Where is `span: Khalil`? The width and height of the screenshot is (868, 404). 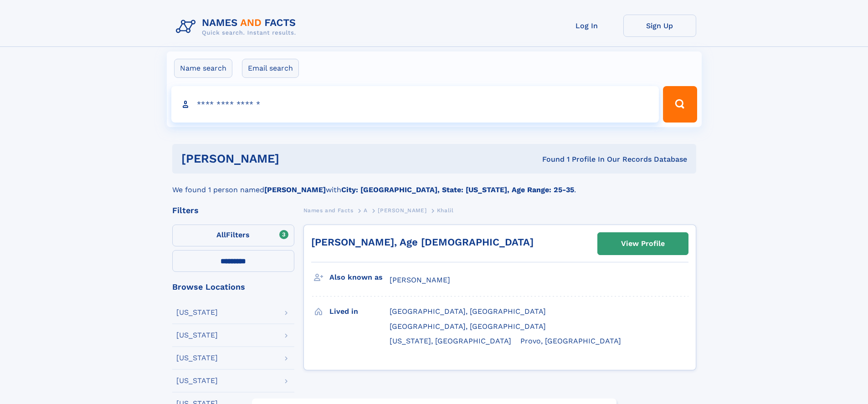
span: Khalil is located at coordinates (445, 210).